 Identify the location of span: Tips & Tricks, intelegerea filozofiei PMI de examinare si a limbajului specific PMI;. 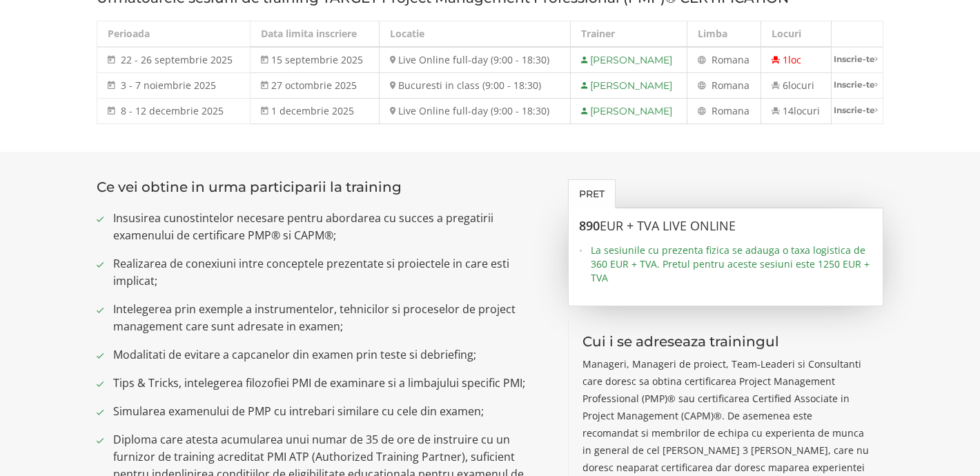
(330, 383).